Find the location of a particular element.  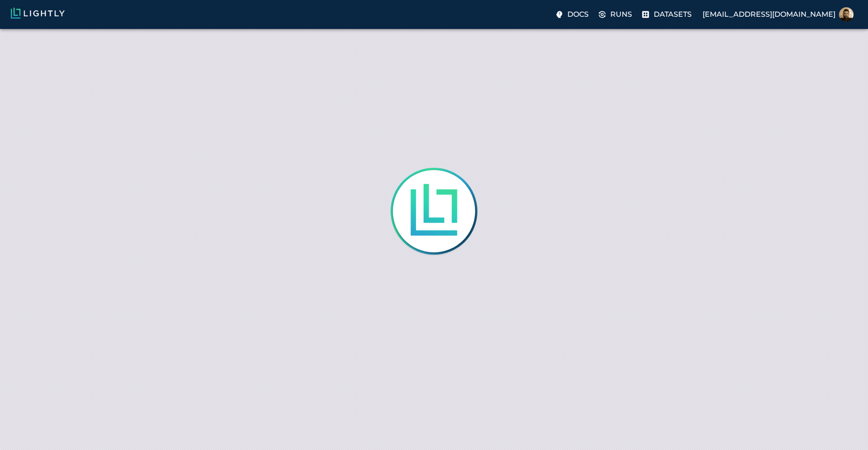

a: Runs is located at coordinates (616, 14).